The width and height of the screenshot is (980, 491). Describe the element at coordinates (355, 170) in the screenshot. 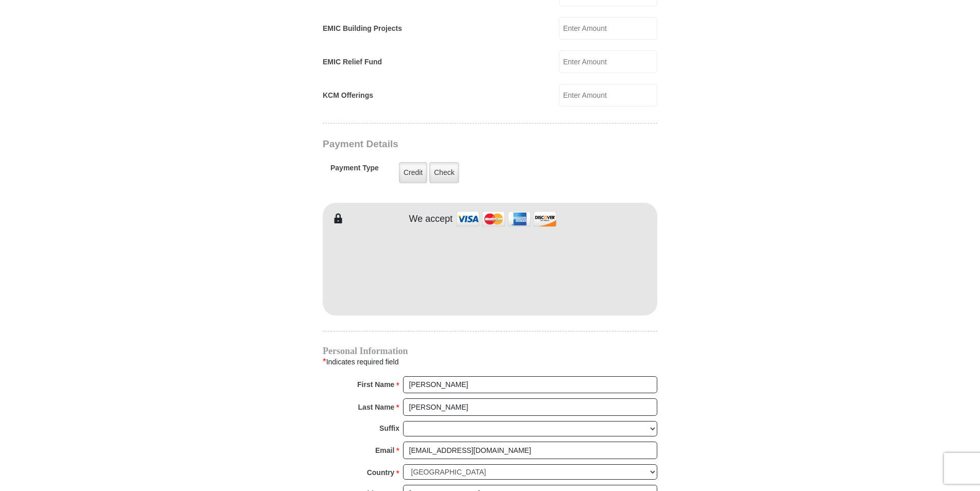

I see `h5: Payment Type` at that location.